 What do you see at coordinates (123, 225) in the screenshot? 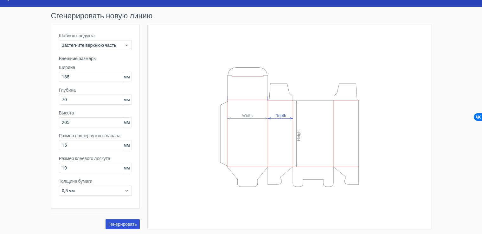
I see `ya-tr-span: Генерировать` at bounding box center [123, 225].